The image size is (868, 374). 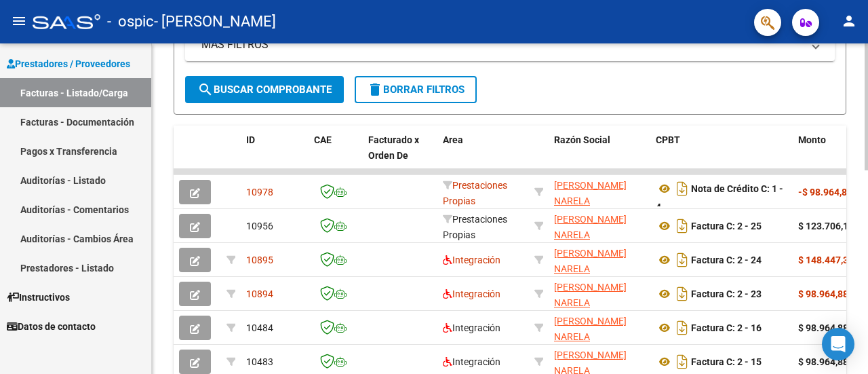 I want to click on span: 10895, so click(x=260, y=260).